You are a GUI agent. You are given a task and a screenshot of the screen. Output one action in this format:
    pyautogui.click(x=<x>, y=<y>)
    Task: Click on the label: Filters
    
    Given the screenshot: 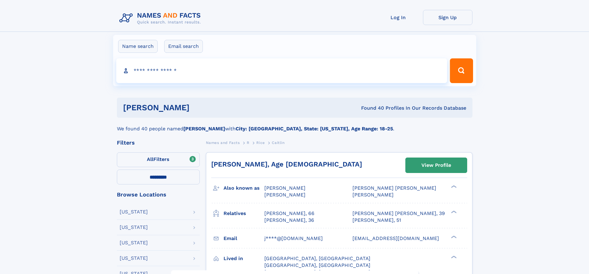 What is the action you would take?
    pyautogui.click(x=158, y=160)
    